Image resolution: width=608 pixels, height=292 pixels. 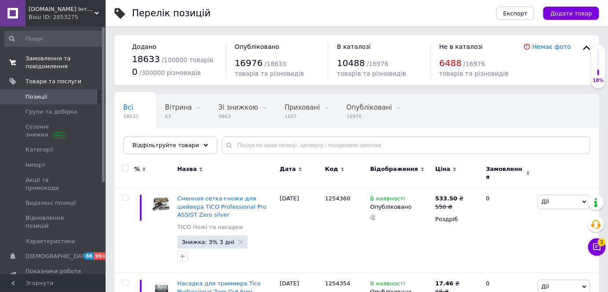 I want to click on span: 10488, so click(x=351, y=63).